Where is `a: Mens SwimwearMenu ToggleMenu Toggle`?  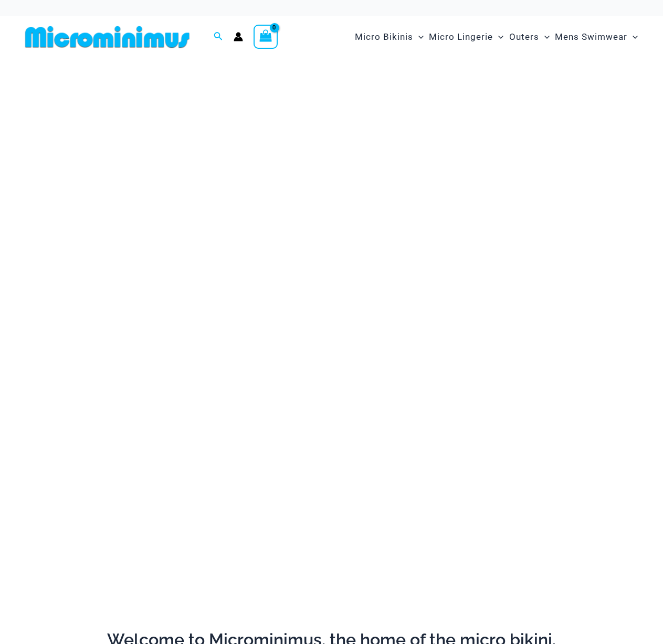 a: Mens SwimwearMenu ToggleMenu Toggle is located at coordinates (596, 36).